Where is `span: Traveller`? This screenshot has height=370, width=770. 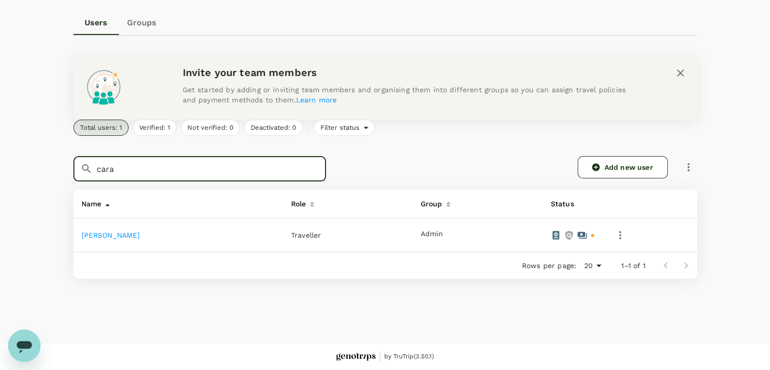
span: Traveller is located at coordinates (306, 235).